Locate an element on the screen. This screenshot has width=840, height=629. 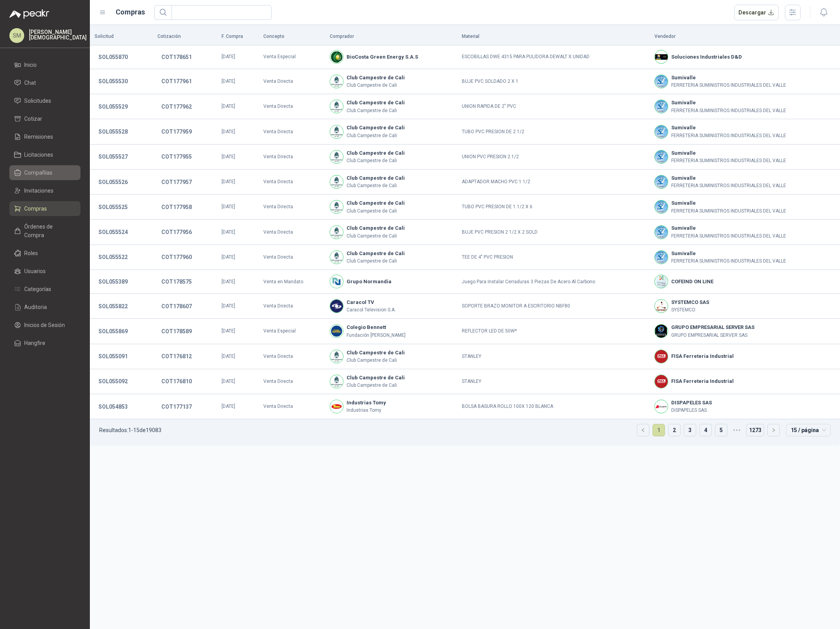
button: SOL054853 is located at coordinates (113, 406).